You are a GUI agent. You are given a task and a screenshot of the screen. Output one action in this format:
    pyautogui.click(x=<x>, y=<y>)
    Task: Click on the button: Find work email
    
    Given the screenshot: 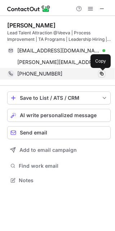 What is the action you would take?
    pyautogui.click(x=59, y=166)
    